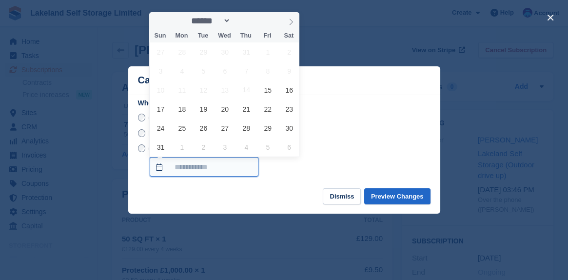 The width and height of the screenshot is (568, 280). I want to click on span: August 9, 2025, so click(289, 71).